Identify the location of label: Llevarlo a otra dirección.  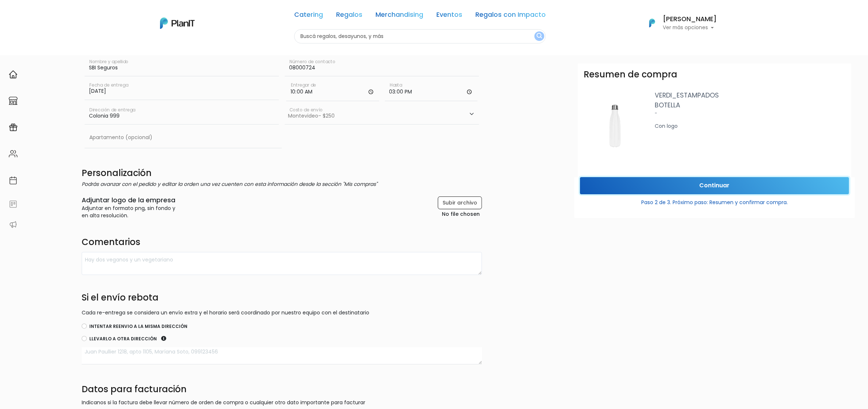
(123, 339).